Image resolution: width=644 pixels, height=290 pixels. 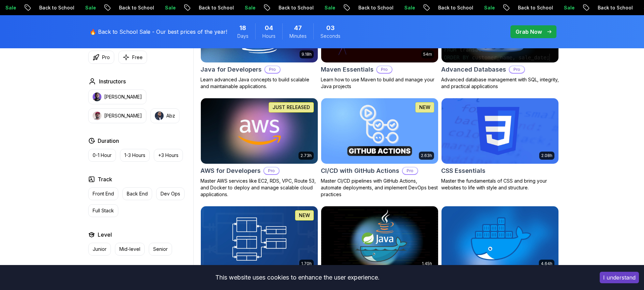 I want to click on span: Seconds, so click(x=330, y=36).